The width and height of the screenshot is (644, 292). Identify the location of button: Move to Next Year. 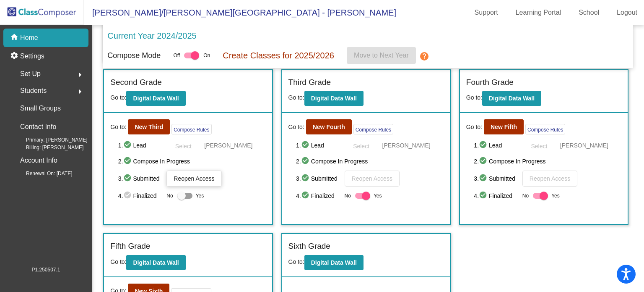
(381, 56).